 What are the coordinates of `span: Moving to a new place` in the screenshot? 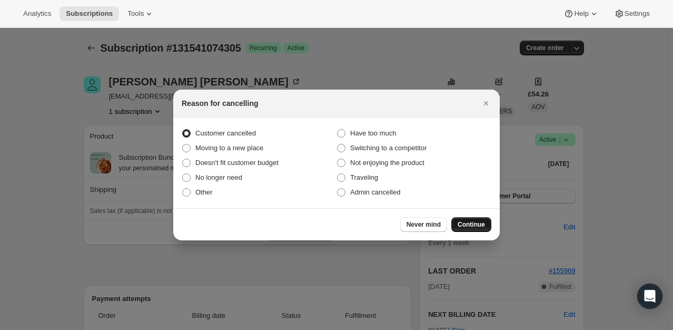 It's located at (229, 147).